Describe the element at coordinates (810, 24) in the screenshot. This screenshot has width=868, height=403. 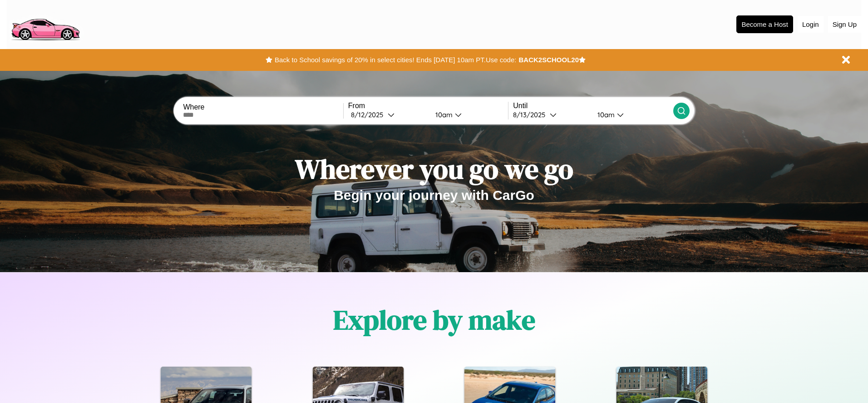
I see `button: Login` at that location.